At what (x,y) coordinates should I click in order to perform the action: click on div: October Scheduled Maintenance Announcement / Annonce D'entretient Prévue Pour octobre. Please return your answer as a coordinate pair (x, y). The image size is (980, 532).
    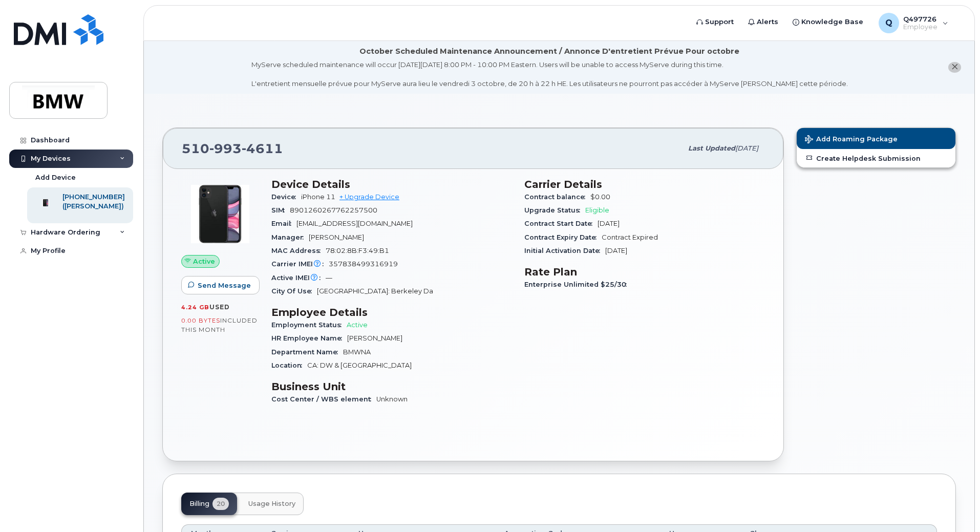
    Looking at the image, I should click on (550, 51).